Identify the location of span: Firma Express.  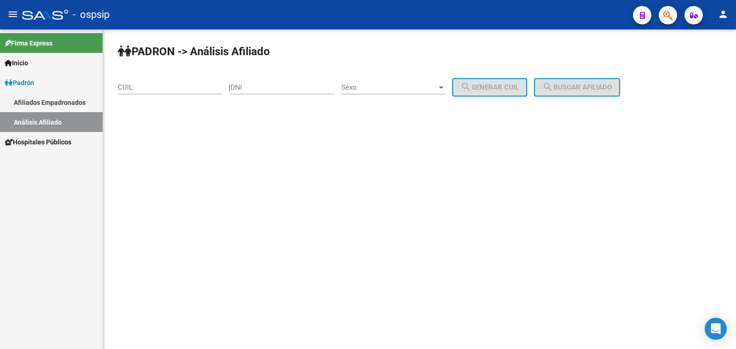
(29, 43).